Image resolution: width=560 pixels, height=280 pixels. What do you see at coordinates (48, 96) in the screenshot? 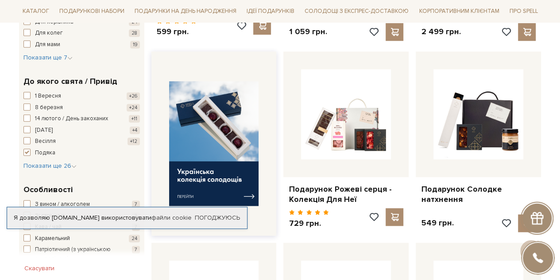
I see `span: 1 Вересня` at bounding box center [48, 96].